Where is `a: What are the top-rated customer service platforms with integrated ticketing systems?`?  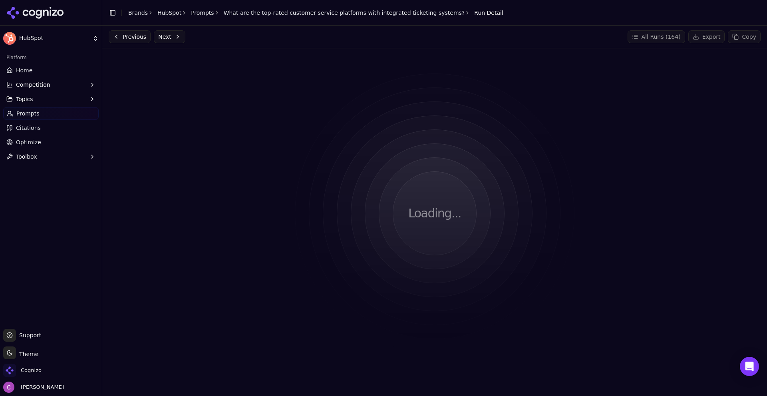 a: What are the top-rated customer service platforms with integrated ticketing systems? is located at coordinates (345, 13).